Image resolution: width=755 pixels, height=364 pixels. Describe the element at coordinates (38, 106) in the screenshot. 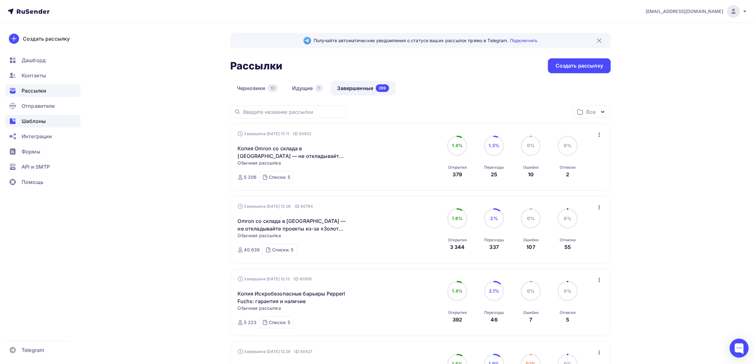

I see `span: Отправители` at that location.